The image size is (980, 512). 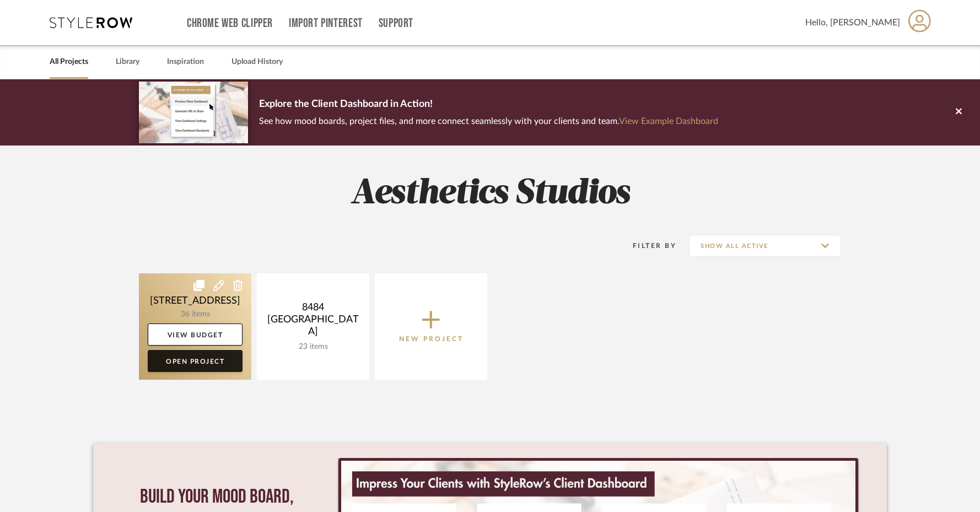 I want to click on h2: Aesthetics Studios, so click(x=490, y=193).